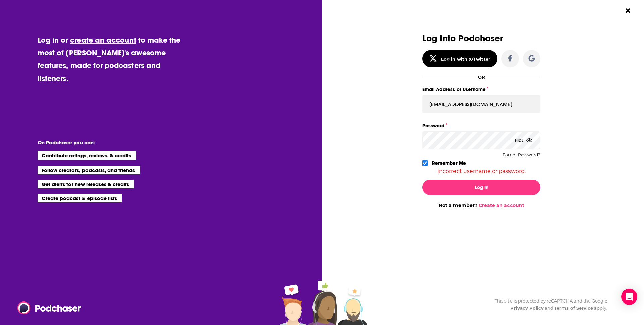 This screenshot has width=644, height=325. I want to click on a: Terms of Service, so click(573, 308).